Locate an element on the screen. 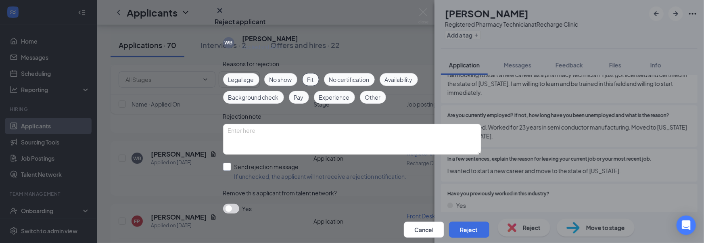 The image size is (704, 243). div: WB is located at coordinates (229, 42).